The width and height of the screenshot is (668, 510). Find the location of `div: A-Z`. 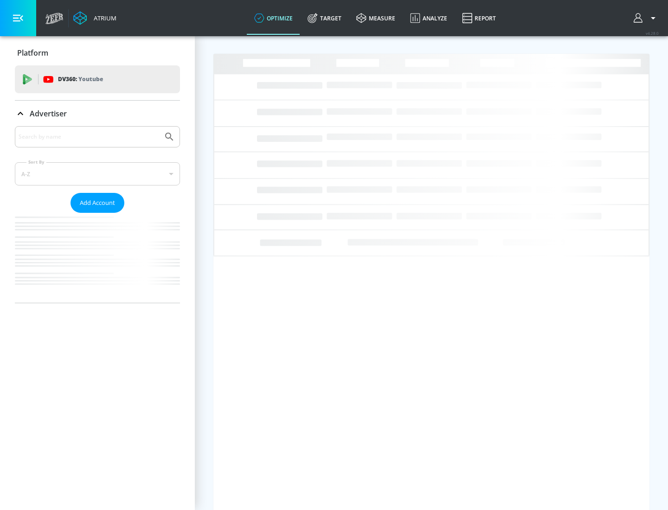

div: A-Z is located at coordinates (97, 174).